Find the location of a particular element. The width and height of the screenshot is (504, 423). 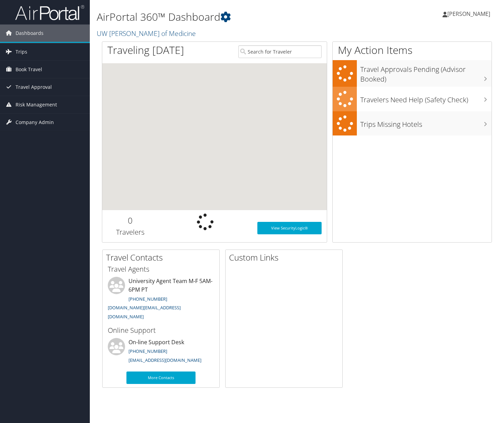

h2: 0 is located at coordinates (130, 221).